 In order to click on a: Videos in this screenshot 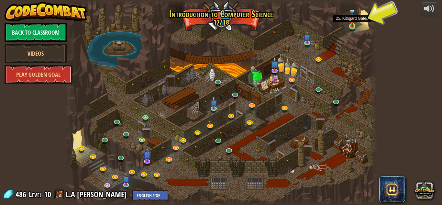, I will do `click(36, 53)`.